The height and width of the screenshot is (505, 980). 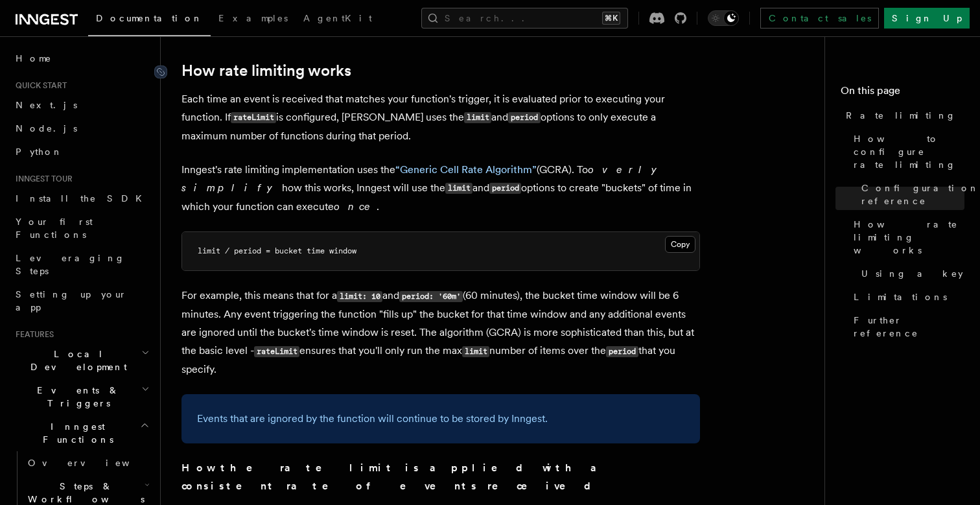 I want to click on a: Python, so click(x=81, y=152).